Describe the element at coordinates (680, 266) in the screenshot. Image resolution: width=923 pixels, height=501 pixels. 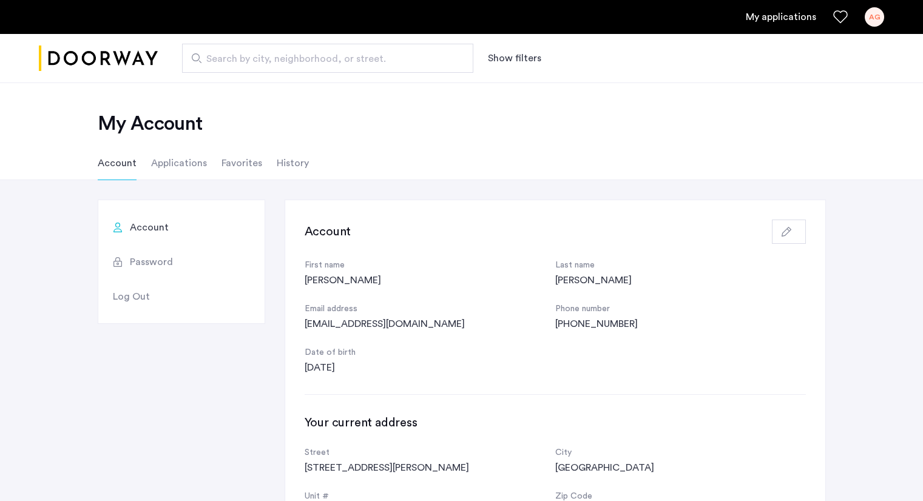
I see `div: Last name` at that location.